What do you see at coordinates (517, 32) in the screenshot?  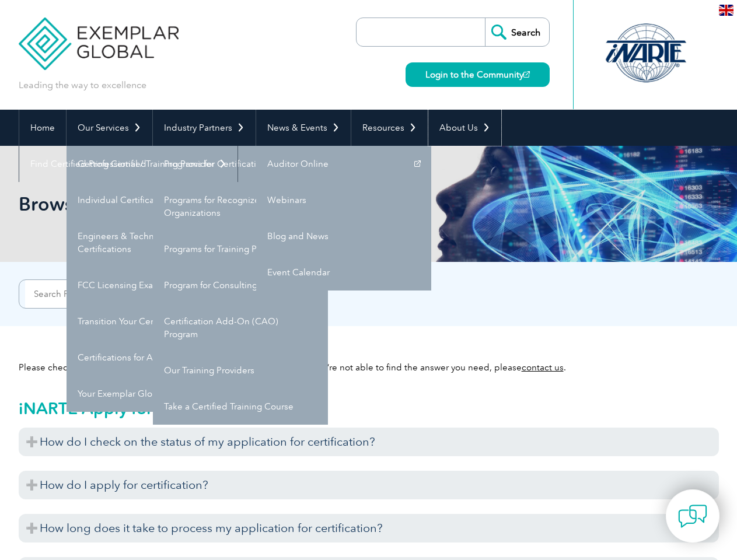 I see `input: Search` at bounding box center [517, 32].